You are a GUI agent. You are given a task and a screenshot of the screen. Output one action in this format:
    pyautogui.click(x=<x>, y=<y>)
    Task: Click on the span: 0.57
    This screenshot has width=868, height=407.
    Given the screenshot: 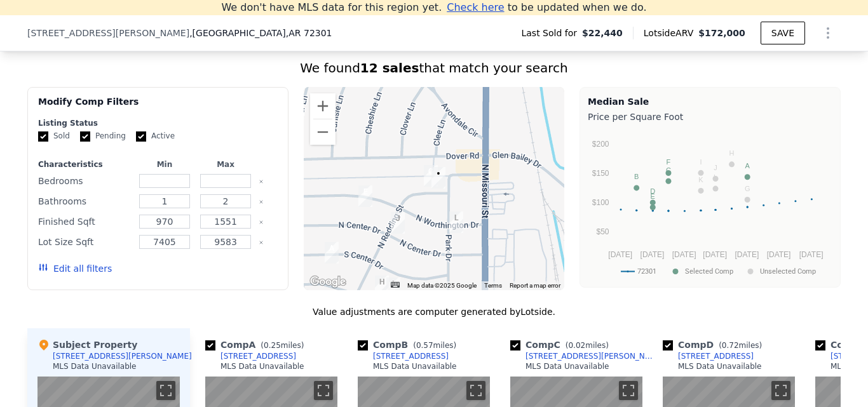 What is the action you would take?
    pyautogui.click(x=424, y=346)
    